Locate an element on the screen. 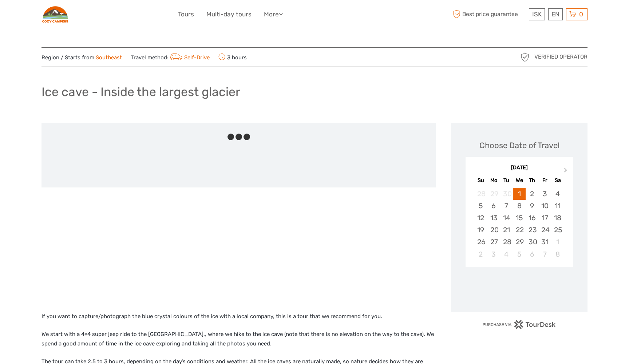 Image resolution: width=629 pixels, height=364 pixels. div: Choose Friday, October 17th, 2025 is located at coordinates (545, 218).